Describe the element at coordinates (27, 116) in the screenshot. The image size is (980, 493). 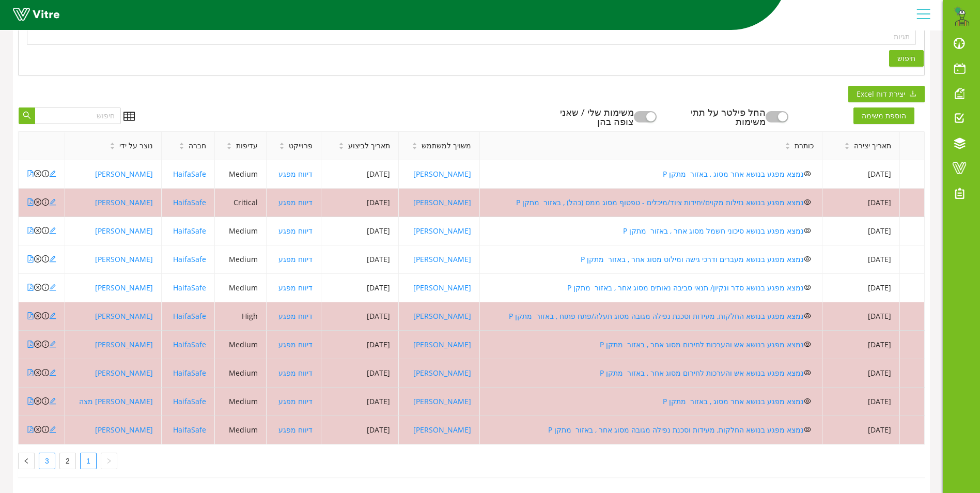
I see `button: search` at that location.